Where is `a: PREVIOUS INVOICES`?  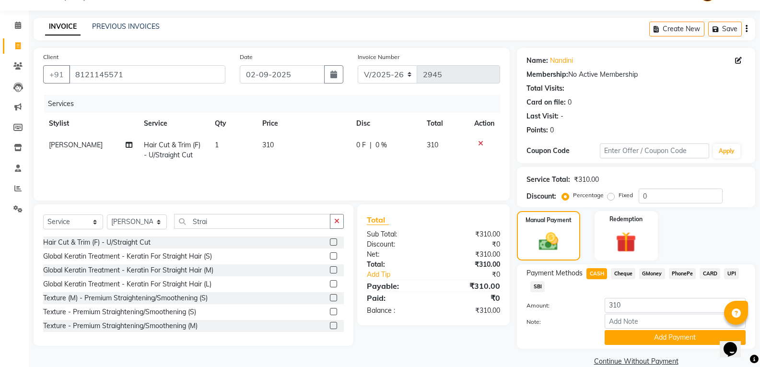 a: PREVIOUS INVOICES is located at coordinates (126, 26).